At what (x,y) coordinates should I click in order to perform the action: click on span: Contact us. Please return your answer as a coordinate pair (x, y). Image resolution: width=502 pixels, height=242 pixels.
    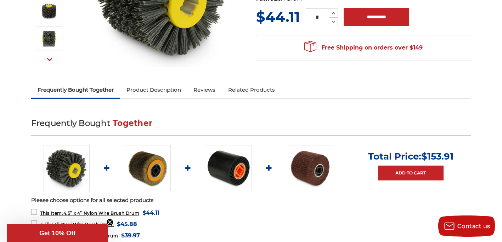
    Looking at the image, I should click on (473, 226).